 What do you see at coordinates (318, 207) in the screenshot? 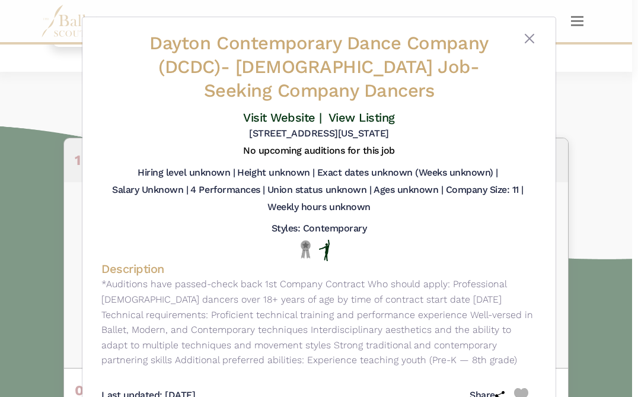
I see `h5: Weekly hours unknown` at bounding box center [318, 207].